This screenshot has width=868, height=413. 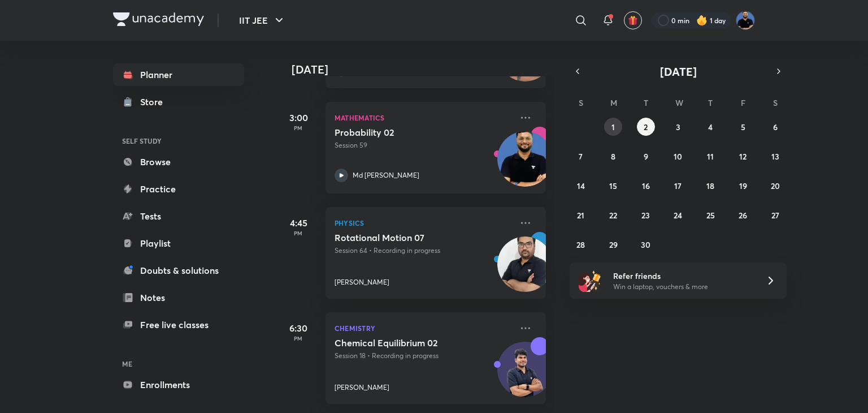 I want to click on img: streak, so click(x=702, y=21).